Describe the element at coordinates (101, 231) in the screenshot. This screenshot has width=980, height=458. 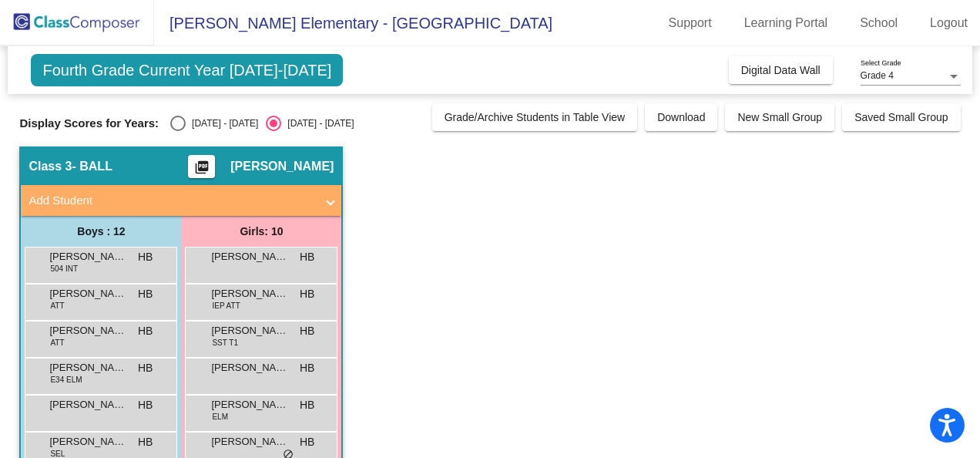
I see `div: Boys : 12` at that location.